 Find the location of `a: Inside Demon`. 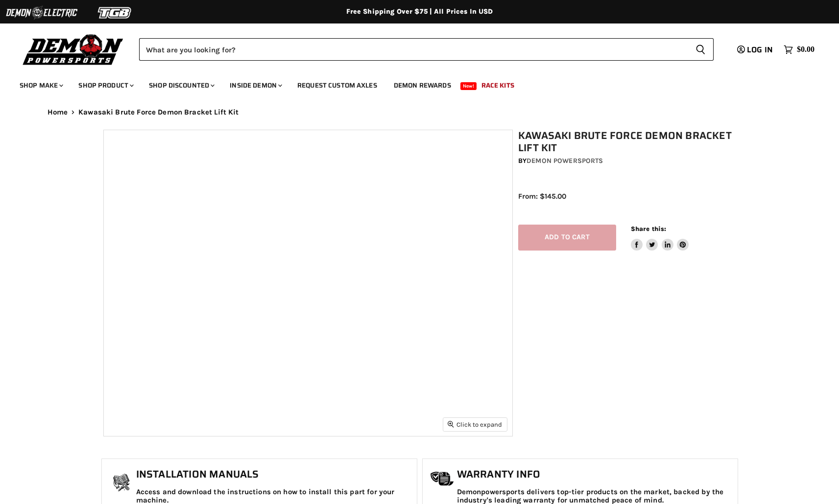

a: Inside Demon is located at coordinates (255, 85).